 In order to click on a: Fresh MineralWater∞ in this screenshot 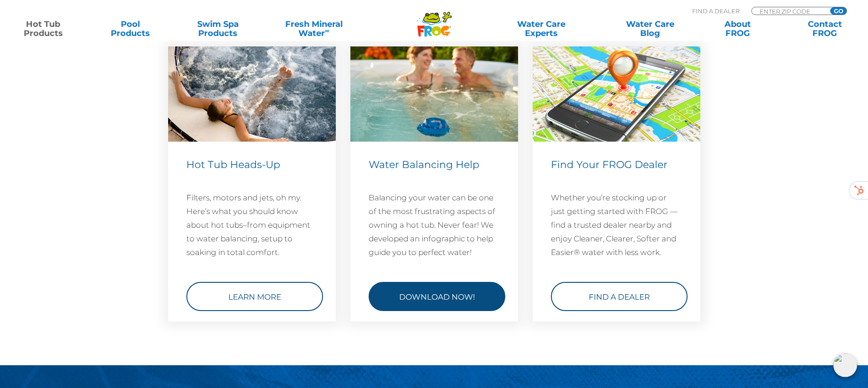, I will do `click(314, 29)`.